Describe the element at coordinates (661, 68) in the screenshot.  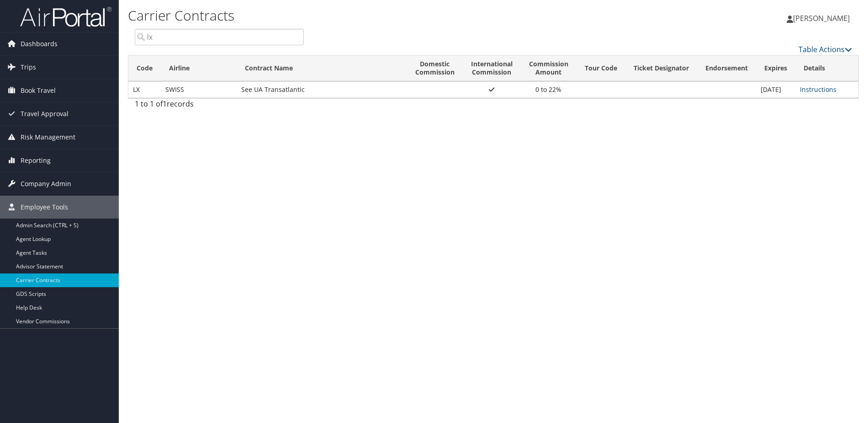
I see `th: Ticket Designator: activate to sort column ascending` at that location.